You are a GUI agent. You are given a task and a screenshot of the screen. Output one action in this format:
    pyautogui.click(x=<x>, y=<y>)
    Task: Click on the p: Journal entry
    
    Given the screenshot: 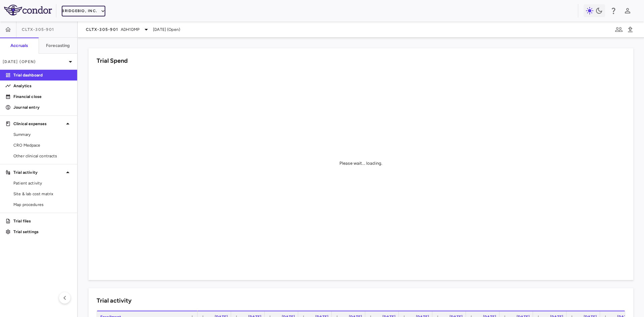 What is the action you would take?
    pyautogui.click(x=43, y=107)
    